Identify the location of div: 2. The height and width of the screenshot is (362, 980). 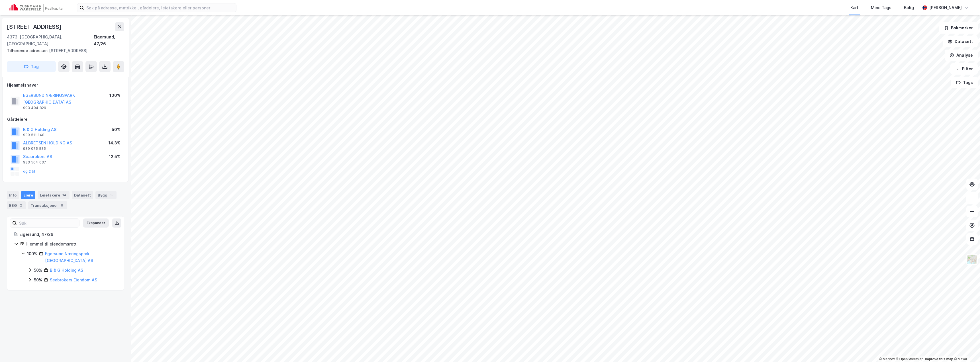
(21, 205).